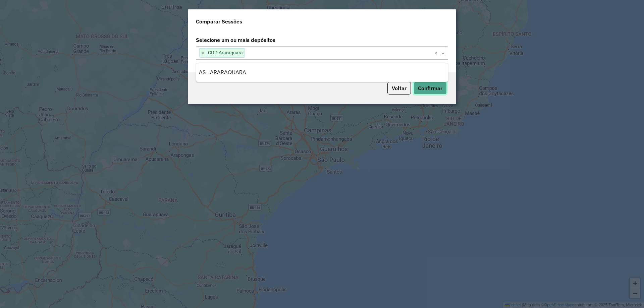 This screenshot has width=644, height=308. What do you see at coordinates (399, 88) in the screenshot?
I see `button: Voltar` at bounding box center [399, 88].